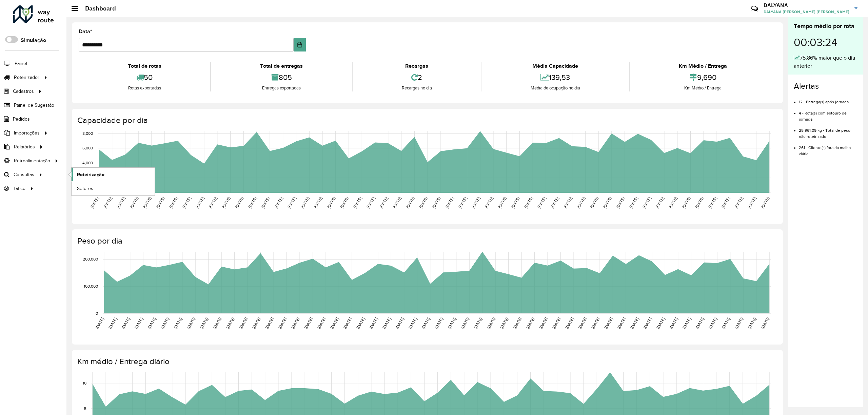 The image size is (868, 415). I want to click on text: 0, so click(97, 313).